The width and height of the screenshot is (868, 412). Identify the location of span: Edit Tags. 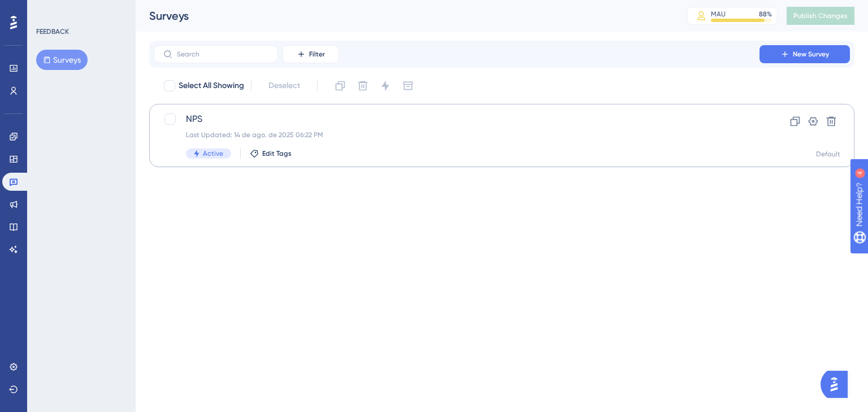
(277, 154).